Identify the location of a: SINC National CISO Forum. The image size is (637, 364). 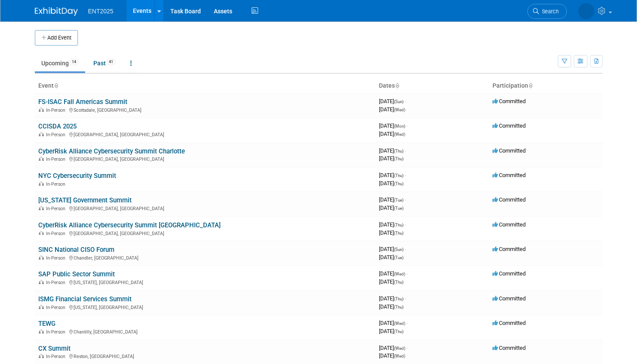
(76, 250).